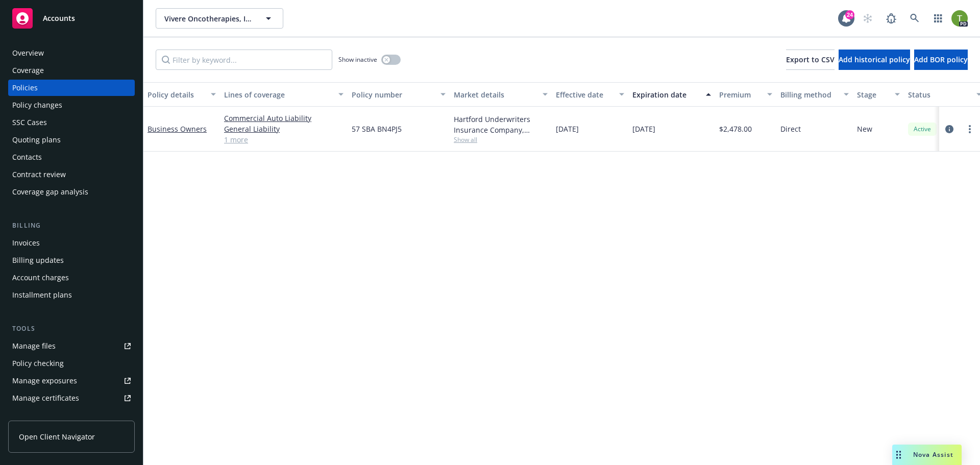 The width and height of the screenshot is (980, 465). I want to click on button: Stage, so click(879, 95).